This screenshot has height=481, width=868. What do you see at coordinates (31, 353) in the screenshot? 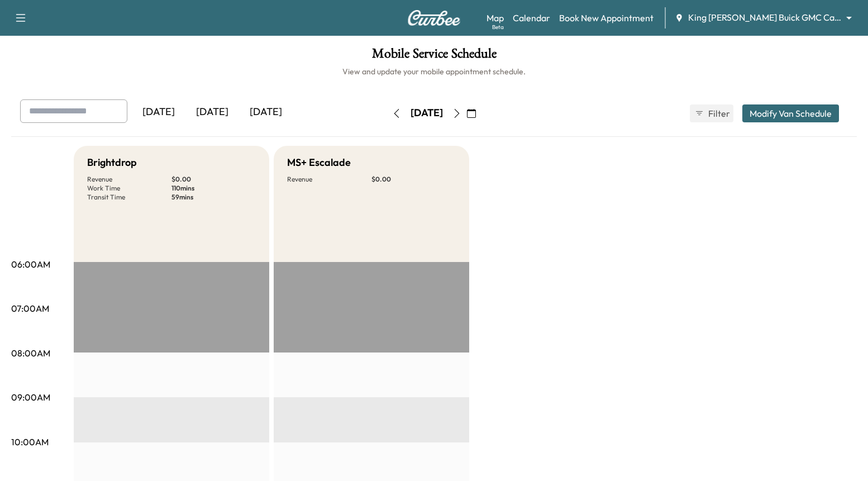
I see `p: 08:00AM` at bounding box center [31, 353].